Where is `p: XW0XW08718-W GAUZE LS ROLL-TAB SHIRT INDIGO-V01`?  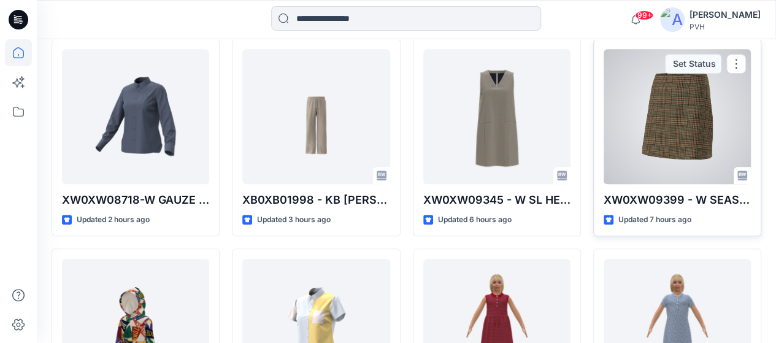
p: XW0XW08718-W GAUZE LS ROLL-TAB SHIRT INDIGO-V01 is located at coordinates (136, 200).